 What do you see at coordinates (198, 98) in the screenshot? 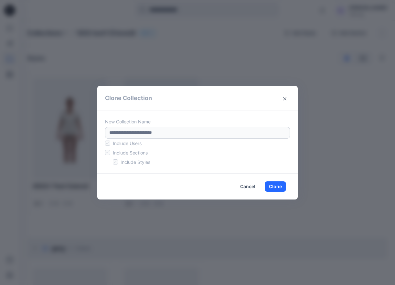
I see `header: Clone Collection` at bounding box center [198, 98].